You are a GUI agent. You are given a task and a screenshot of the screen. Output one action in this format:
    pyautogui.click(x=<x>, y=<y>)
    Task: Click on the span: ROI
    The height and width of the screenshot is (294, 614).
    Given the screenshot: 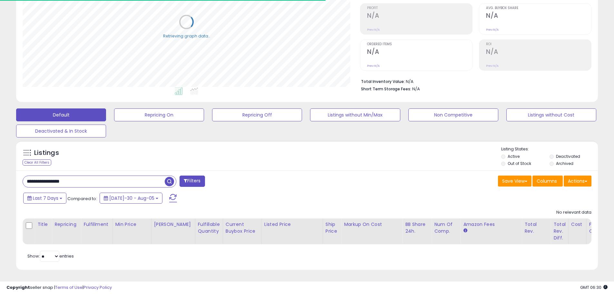 What is the action you would take?
    pyautogui.click(x=539, y=44)
    